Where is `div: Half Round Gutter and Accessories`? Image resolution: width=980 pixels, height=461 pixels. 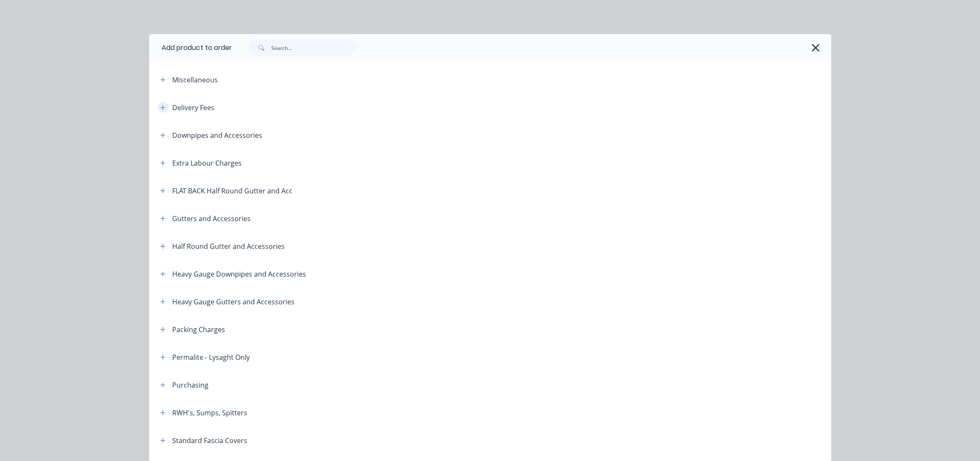
div: Half Round Gutter and Accessories is located at coordinates (229, 246).